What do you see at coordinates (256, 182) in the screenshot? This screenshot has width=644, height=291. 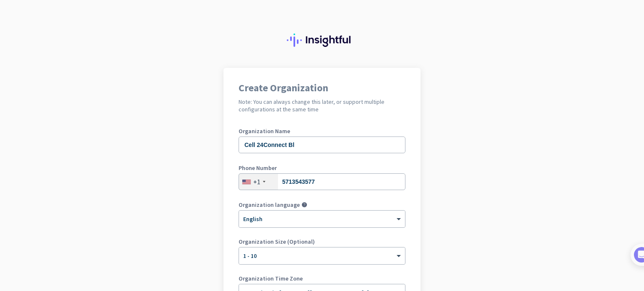 I see `div: +1` at bounding box center [256, 182].